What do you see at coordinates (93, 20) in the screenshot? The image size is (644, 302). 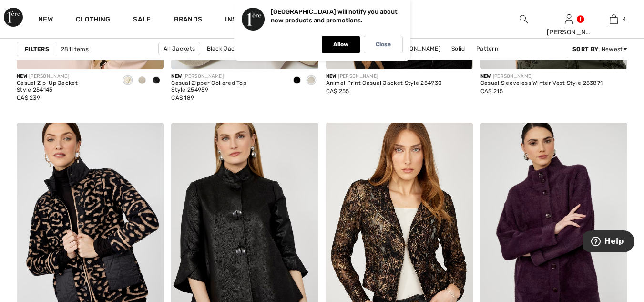 I see `a: Clothing` at bounding box center [93, 20].